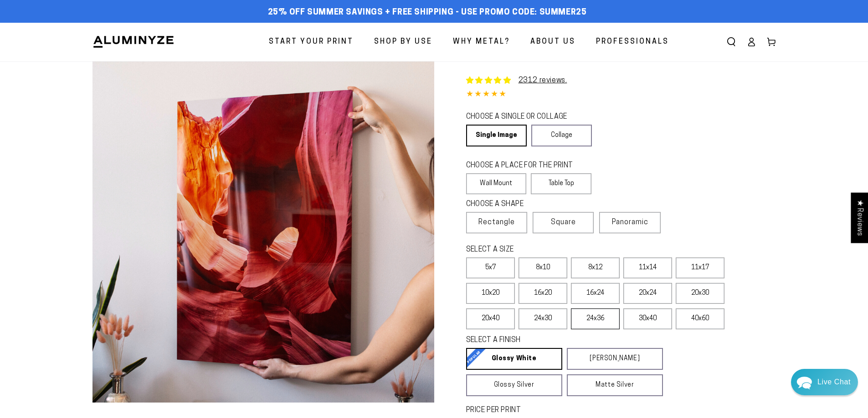  Describe the element at coordinates (490, 294) in the screenshot. I see `label: 10x20` at that location.